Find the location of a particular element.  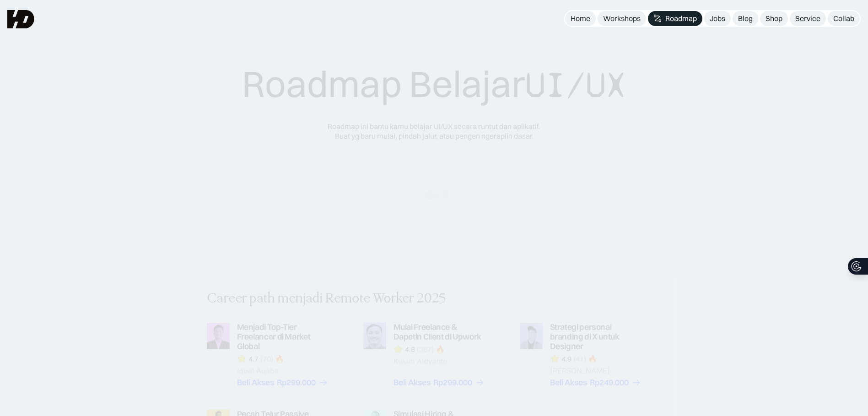

div: Jobs is located at coordinates (717, 18).